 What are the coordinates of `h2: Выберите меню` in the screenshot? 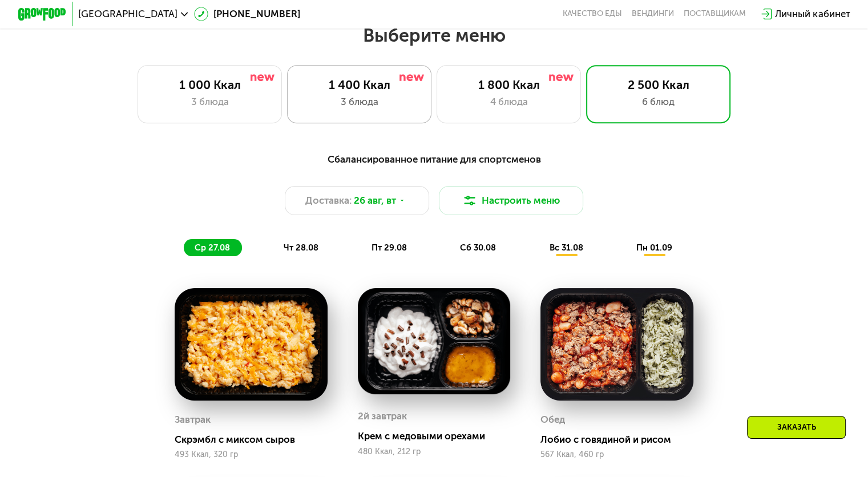 It's located at (434, 36).